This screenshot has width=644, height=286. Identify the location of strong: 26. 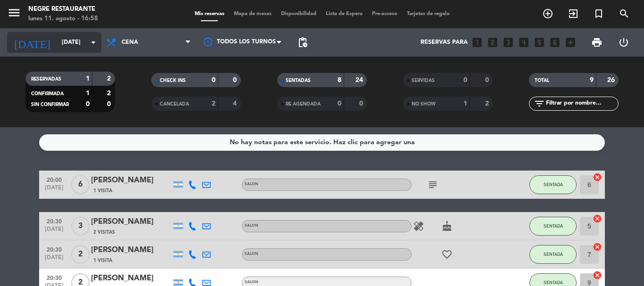
(612, 80).